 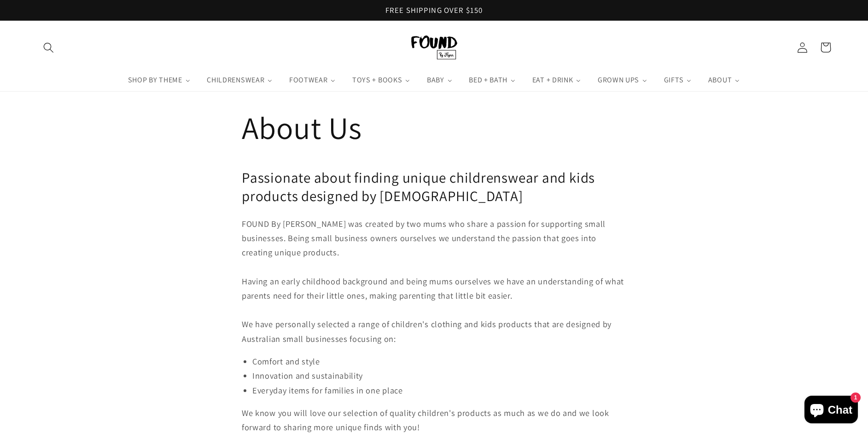 I want to click on img: FOUND By Flynn logo, so click(x=434, y=48).